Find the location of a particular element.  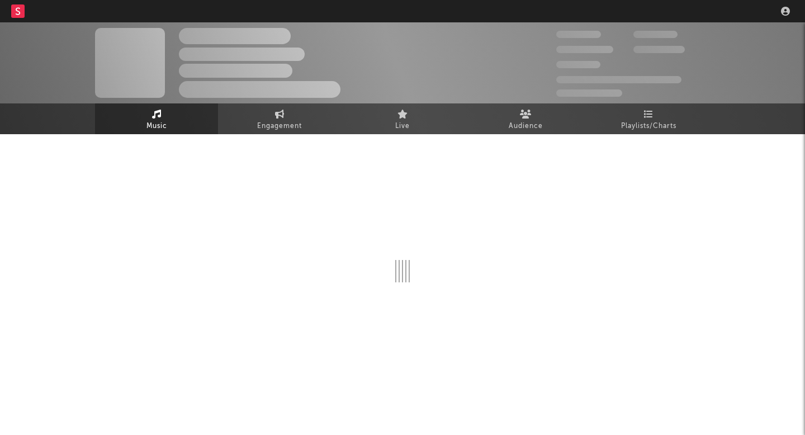

a: Playlists/Charts is located at coordinates (649, 119).